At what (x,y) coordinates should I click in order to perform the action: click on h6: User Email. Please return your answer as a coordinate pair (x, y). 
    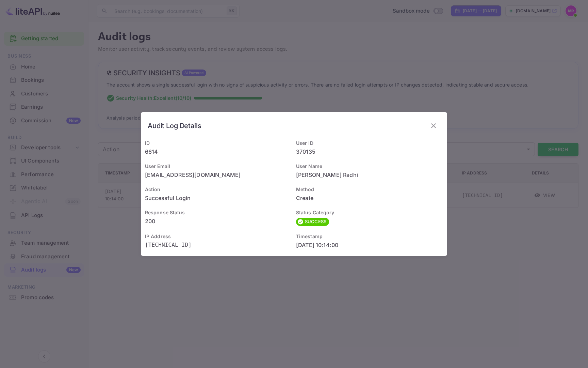
    Looking at the image, I should click on (218, 166).